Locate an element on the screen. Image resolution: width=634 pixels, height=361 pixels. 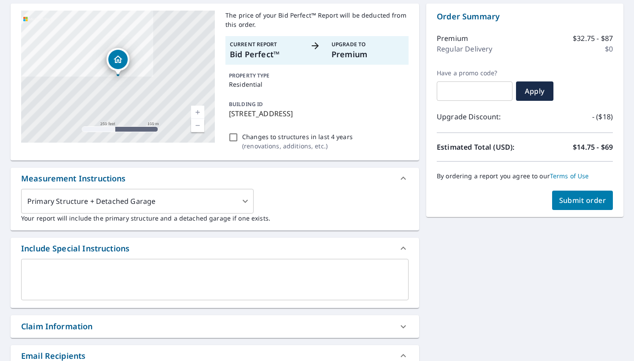
p: ( renovations, additions, etc. ) is located at coordinates (297, 146).